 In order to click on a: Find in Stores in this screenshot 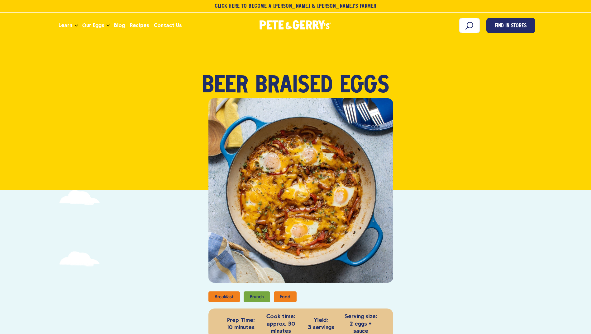, I will do `click(510, 26)`.